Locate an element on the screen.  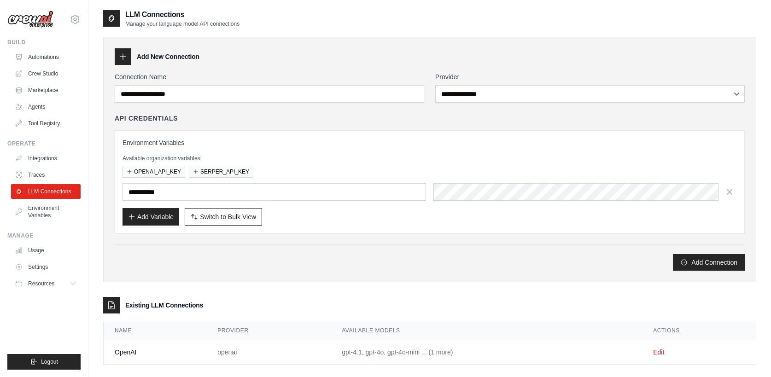
td: OpenAI is located at coordinates (155, 352).